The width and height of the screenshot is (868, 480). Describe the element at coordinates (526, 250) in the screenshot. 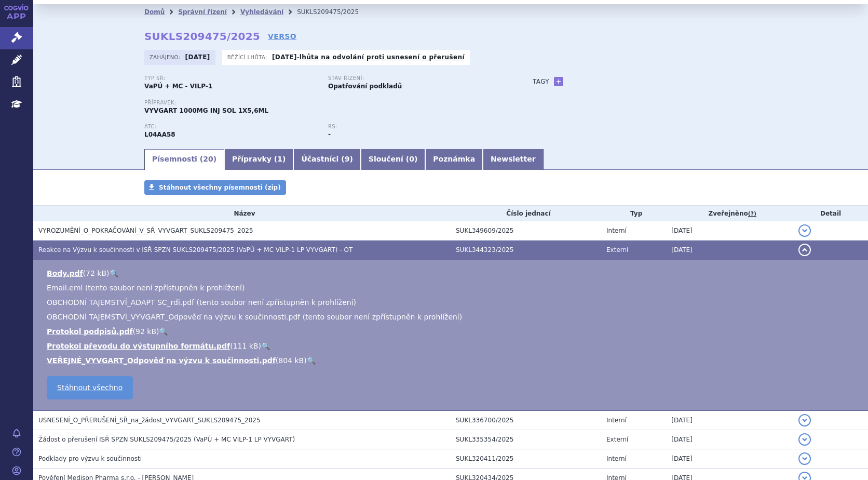

I see `td: SUKL344323/2025` at that location.